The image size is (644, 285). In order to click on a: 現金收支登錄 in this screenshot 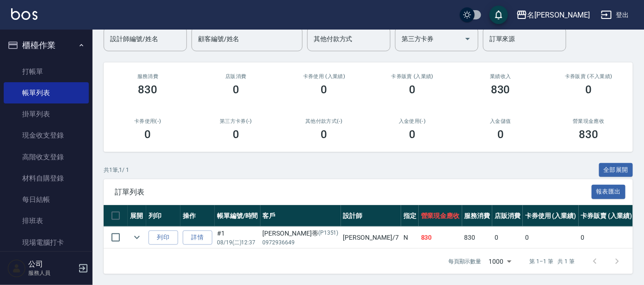, I will do `click(46, 135)`.